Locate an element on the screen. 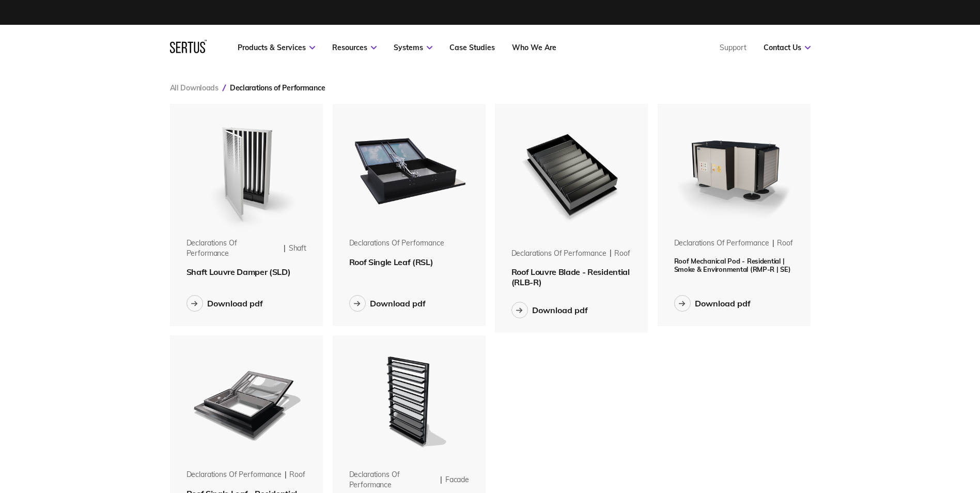 Image resolution: width=980 pixels, height=493 pixels. a: Systems is located at coordinates (413, 47).